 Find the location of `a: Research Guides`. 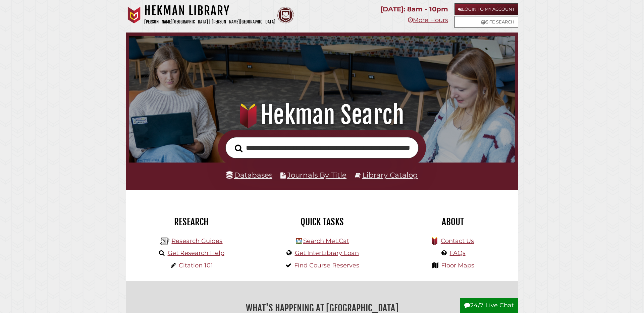

a: Research Guides is located at coordinates (197, 241).